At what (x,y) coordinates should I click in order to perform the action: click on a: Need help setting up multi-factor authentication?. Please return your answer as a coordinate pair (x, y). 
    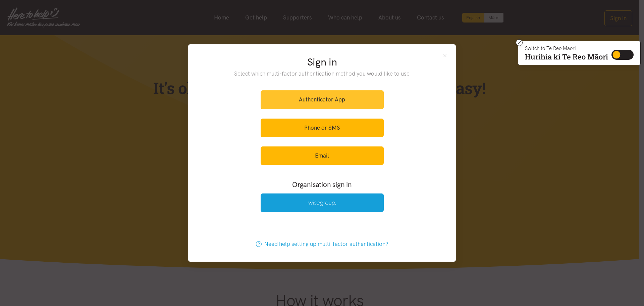
    Looking at the image, I should click on (322, 243).